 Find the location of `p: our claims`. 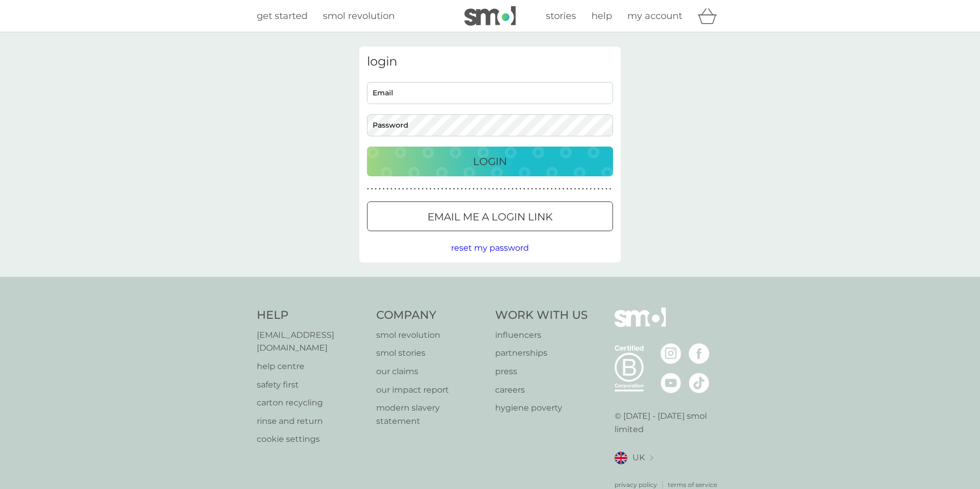

p: our claims is located at coordinates (431, 371).